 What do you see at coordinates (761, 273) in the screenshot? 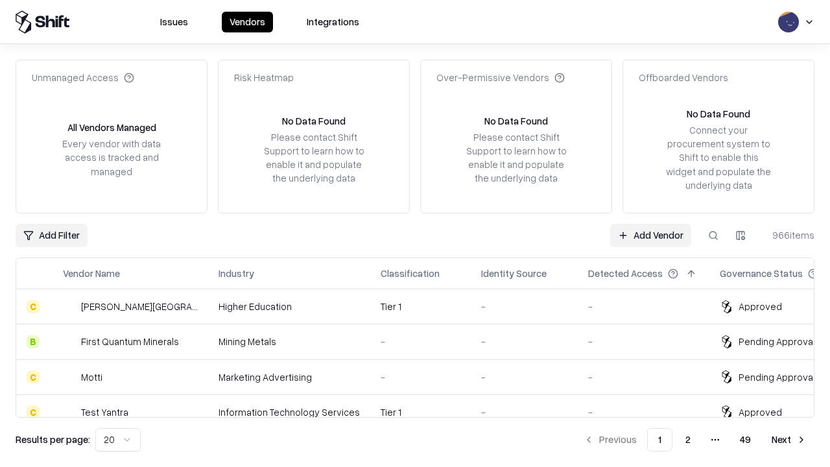
I see `div: Governance Status` at bounding box center [761, 273].